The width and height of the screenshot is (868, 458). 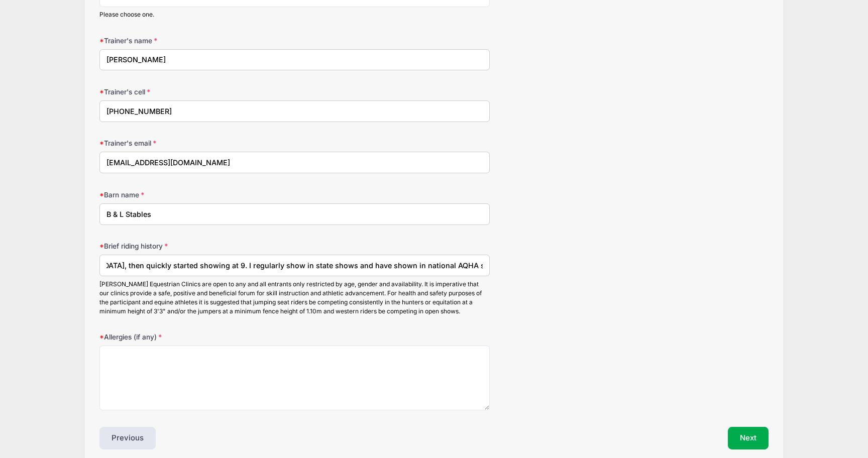 What do you see at coordinates (211, 143) in the screenshot?
I see `label: Trainer's email` at bounding box center [211, 143].